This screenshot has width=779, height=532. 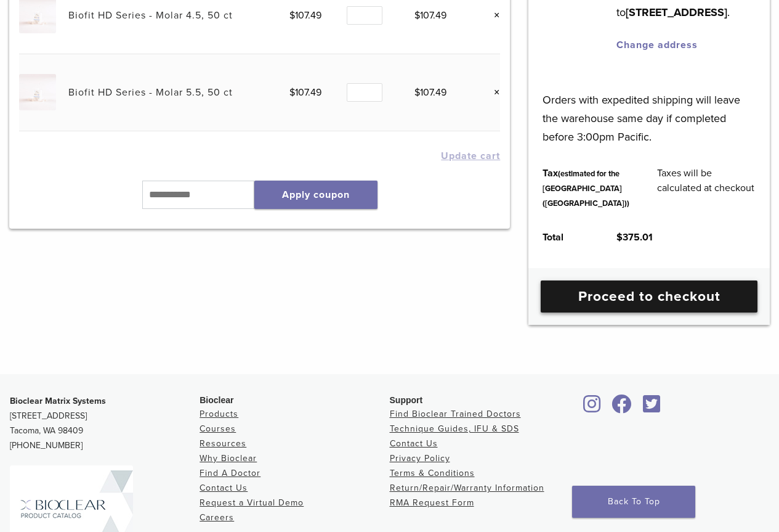 What do you see at coordinates (150, 16) in the screenshot?
I see `a: Biofit HD Series - Molar 4.5, 50 ct` at bounding box center [150, 16].